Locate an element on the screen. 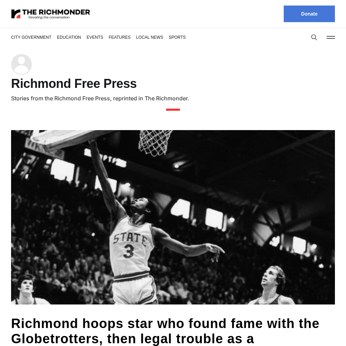 The image size is (346, 346). a: Donate is located at coordinates (309, 14).